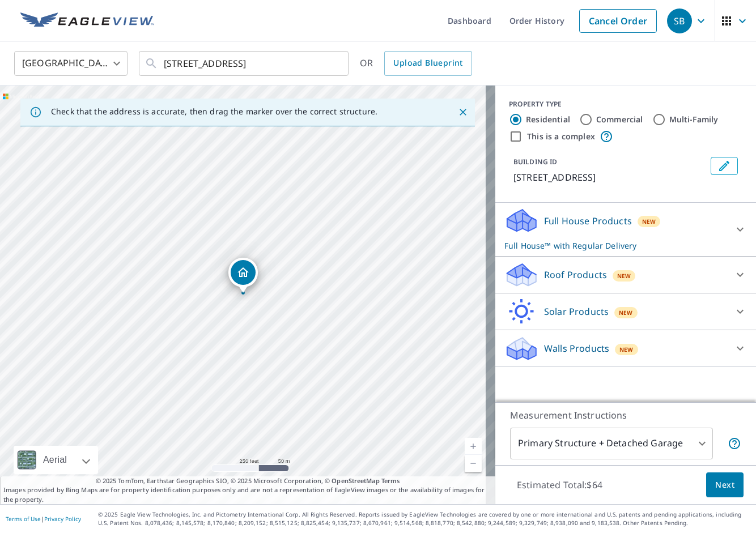  I want to click on a: Terms, so click(391, 480).